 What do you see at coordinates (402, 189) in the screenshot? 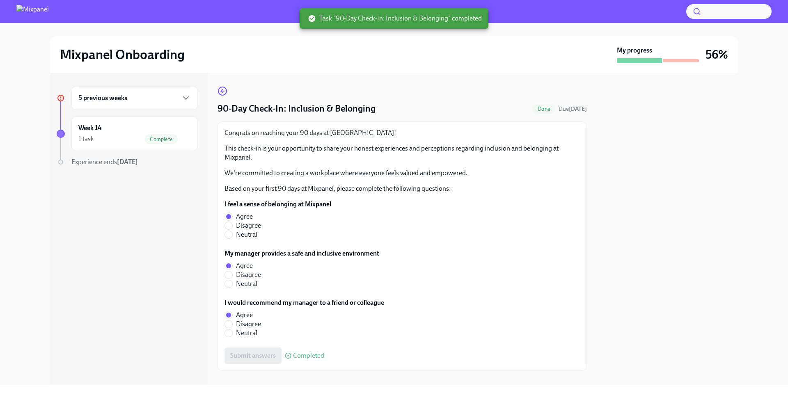
I see `p: Based on your first 90 days at Mixpanel, please complete the following questions:` at bounding box center [402, 189].